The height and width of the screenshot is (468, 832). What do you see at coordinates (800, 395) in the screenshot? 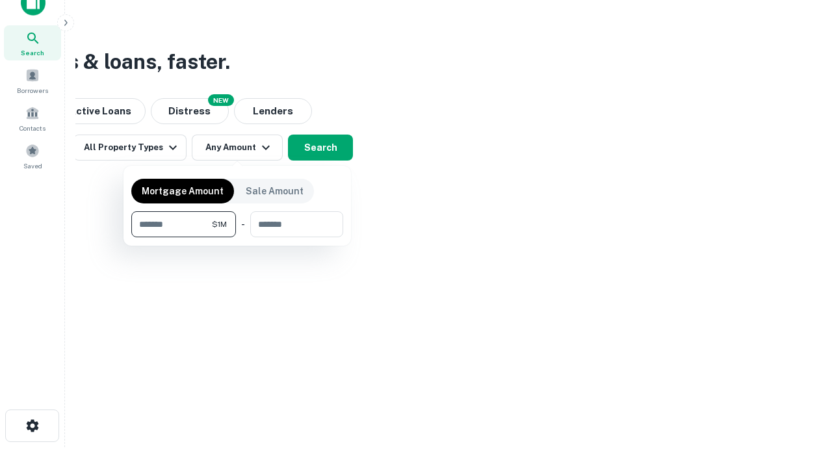
I see `div: Chat Widget` at bounding box center [800, 395].